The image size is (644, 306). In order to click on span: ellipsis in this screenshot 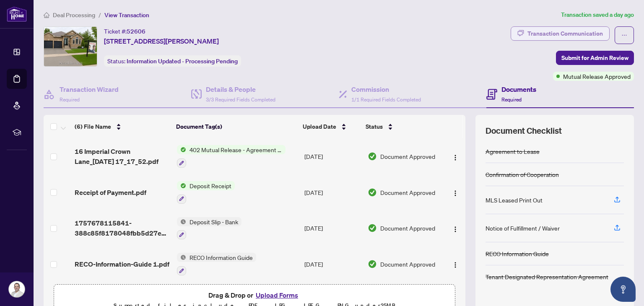, I will do `click(624, 35)`.